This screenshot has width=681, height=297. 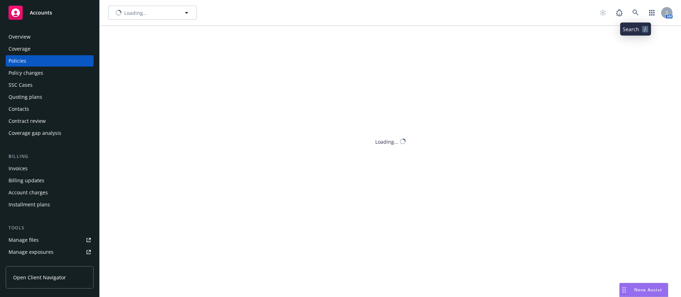 What do you see at coordinates (603, 13) in the screenshot?
I see `a: Start snowing` at bounding box center [603, 13].